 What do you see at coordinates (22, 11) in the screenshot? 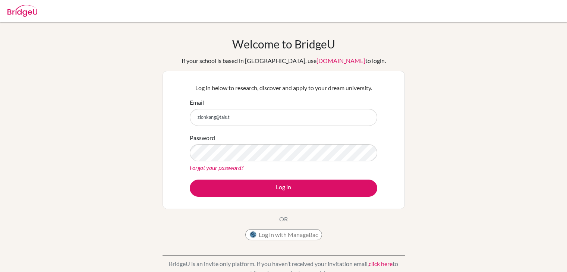
I see `img: Bridge-U` at bounding box center [22, 11].